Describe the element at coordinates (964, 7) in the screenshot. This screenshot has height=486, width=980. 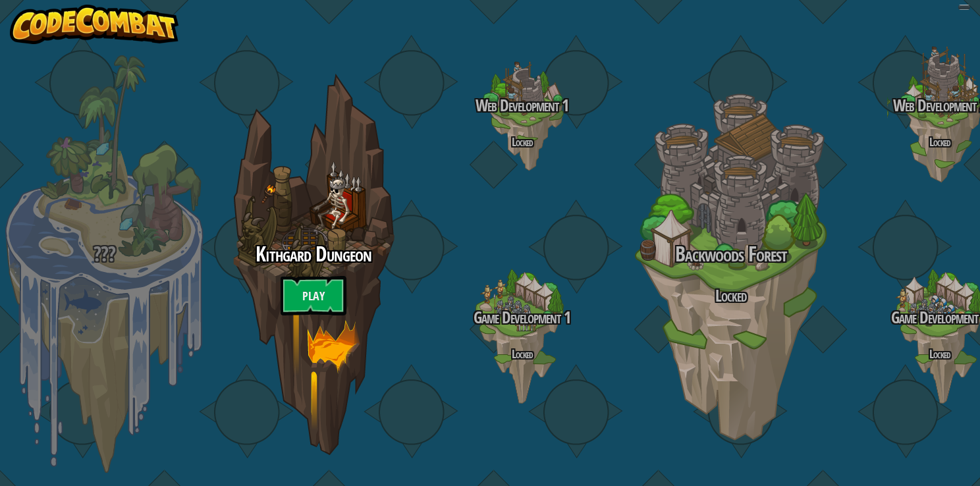
I see `button: Adjust volume` at that location.